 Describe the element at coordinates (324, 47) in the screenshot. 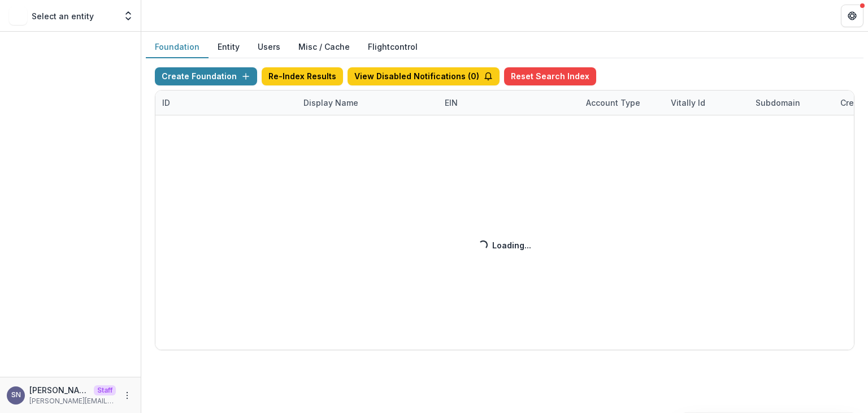

I see `button: Misc / Cache` at that location.